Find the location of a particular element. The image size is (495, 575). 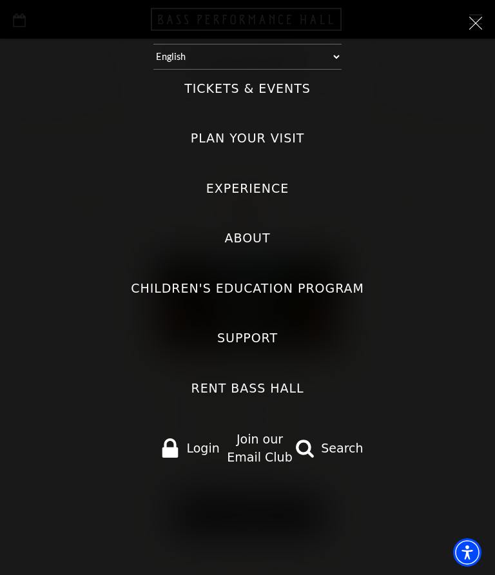

label: Rent Bass Hall is located at coordinates (247, 388).